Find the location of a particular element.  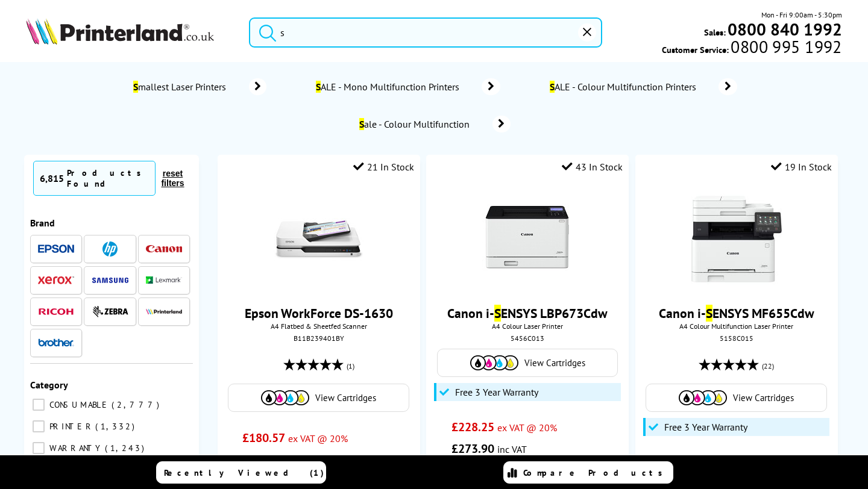

span: £216.68 is located at coordinates (264, 460).